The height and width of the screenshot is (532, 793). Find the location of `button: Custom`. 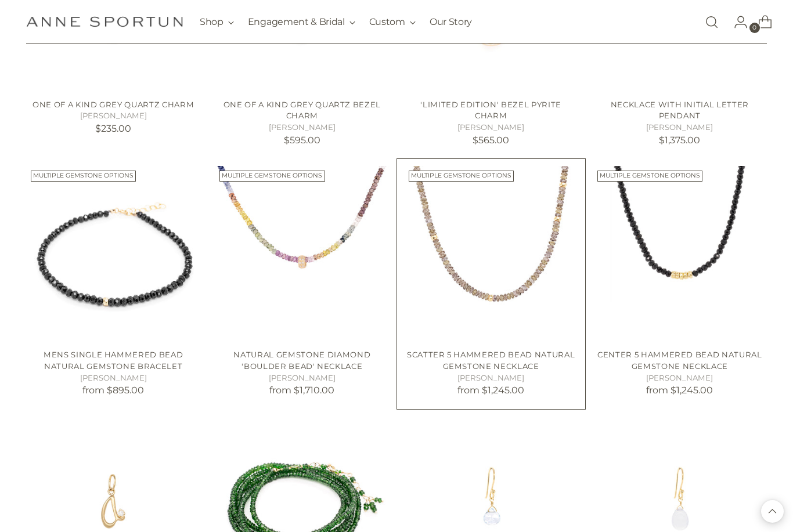

button: Custom is located at coordinates (392, 22).